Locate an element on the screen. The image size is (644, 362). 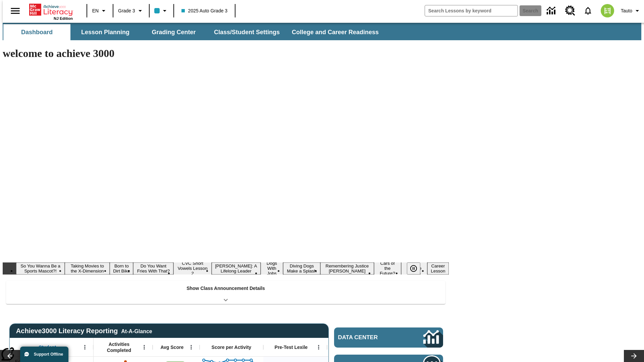
button: Grade: Grade 3, Select a grade is located at coordinates (131, 11).